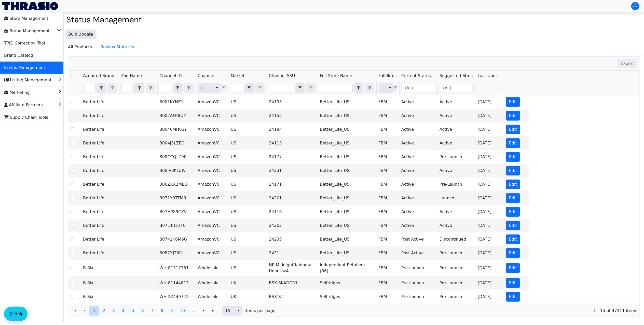  What do you see at coordinates (177, 283) in the screenshot?
I see `td: WH-81144813` at bounding box center [177, 283].